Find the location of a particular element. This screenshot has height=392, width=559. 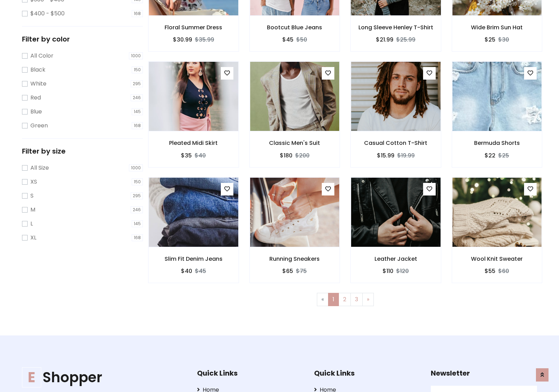

label: M is located at coordinates (33, 210).